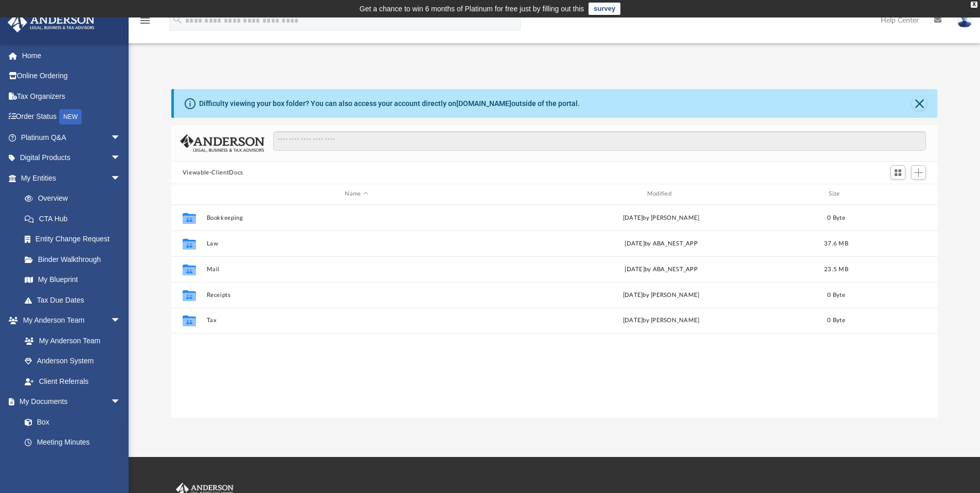 This screenshot has width=980, height=493. I want to click on button: Add, so click(919, 172).